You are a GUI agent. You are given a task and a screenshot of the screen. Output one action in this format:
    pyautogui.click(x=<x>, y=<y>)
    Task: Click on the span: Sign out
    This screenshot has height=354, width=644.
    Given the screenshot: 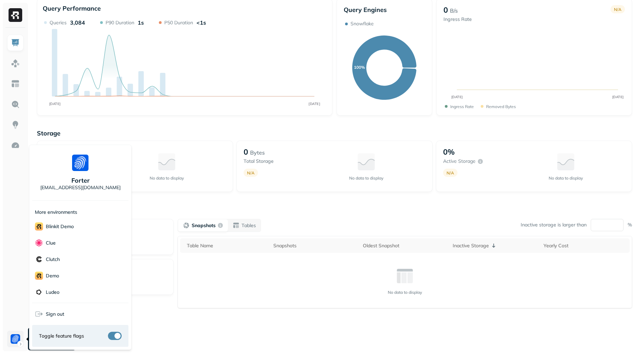 What is the action you would take?
    pyautogui.click(x=55, y=314)
    